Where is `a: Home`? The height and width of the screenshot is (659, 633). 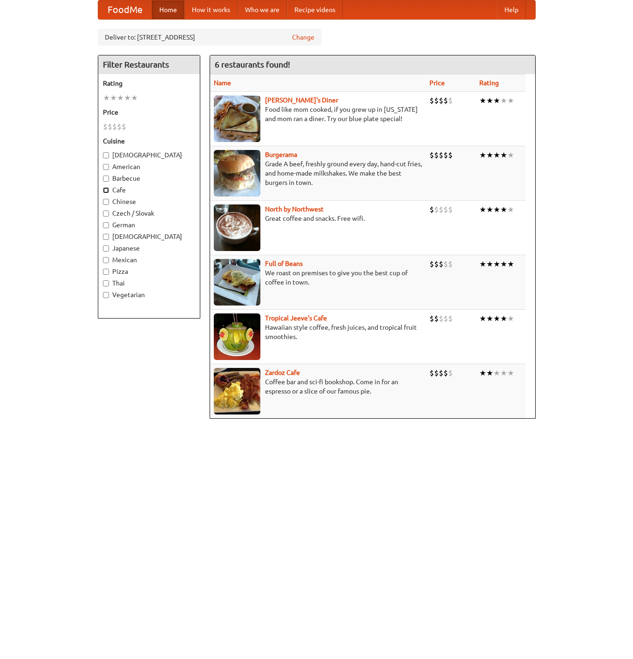 a: Home is located at coordinates (168, 10).